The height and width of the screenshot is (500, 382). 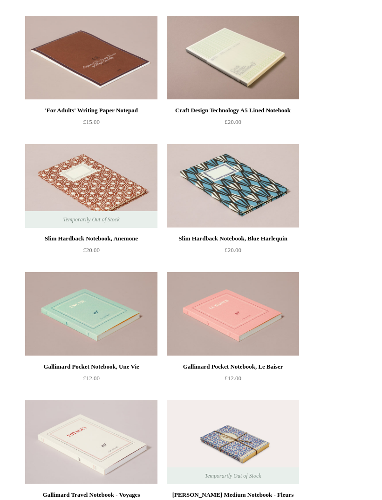 I want to click on a: Craft Design Technology A5 Lined Notebook £20.00, so click(x=233, y=124).